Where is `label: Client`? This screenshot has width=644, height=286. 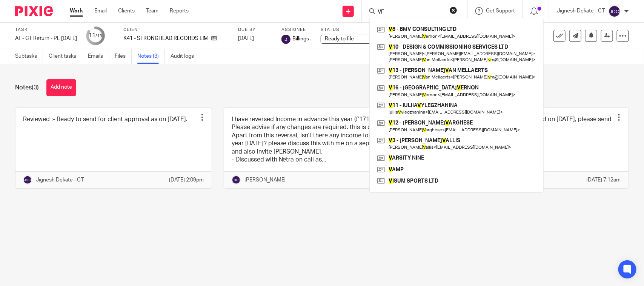 label: Client is located at coordinates (176, 30).